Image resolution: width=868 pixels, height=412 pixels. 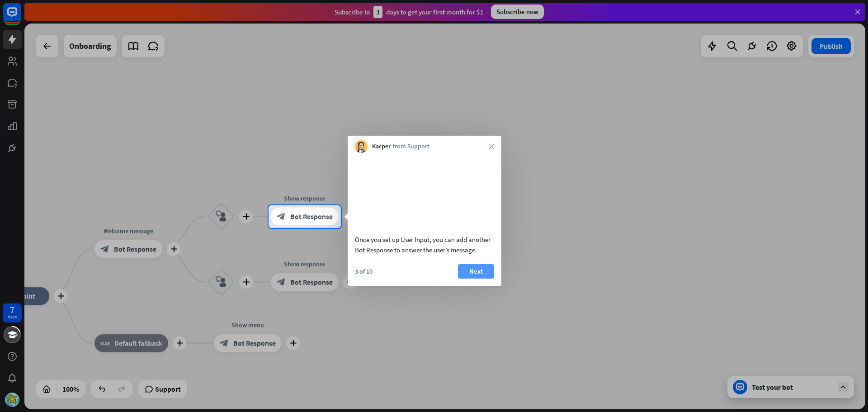 I want to click on i: block_bot_response, so click(x=281, y=216).